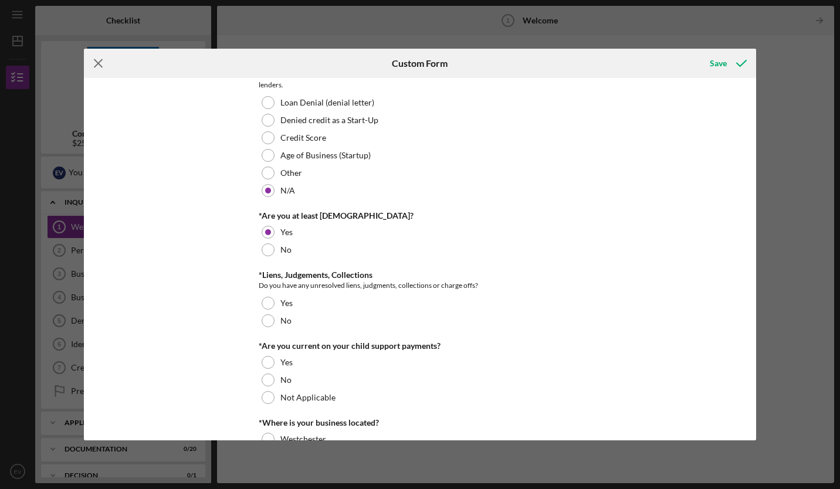 This screenshot has height=489, width=840. Describe the element at coordinates (287, 191) in the screenshot. I see `label: N/A` at that location.